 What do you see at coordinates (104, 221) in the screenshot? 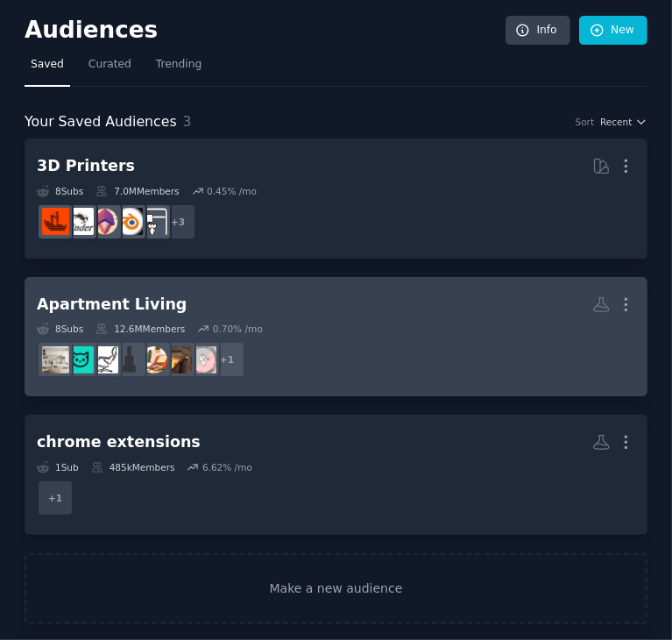
I see `img: 3Dmodeling` at bounding box center [104, 221].